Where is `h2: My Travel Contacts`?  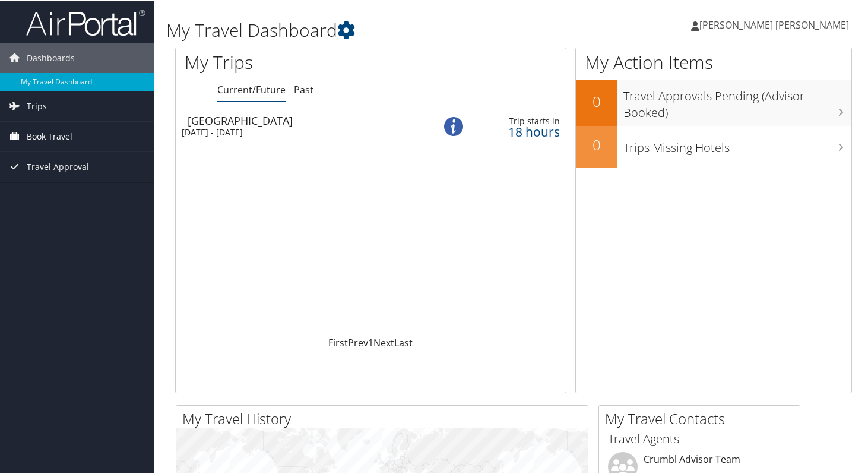
h2: My Travel Contacts is located at coordinates (703, 418).